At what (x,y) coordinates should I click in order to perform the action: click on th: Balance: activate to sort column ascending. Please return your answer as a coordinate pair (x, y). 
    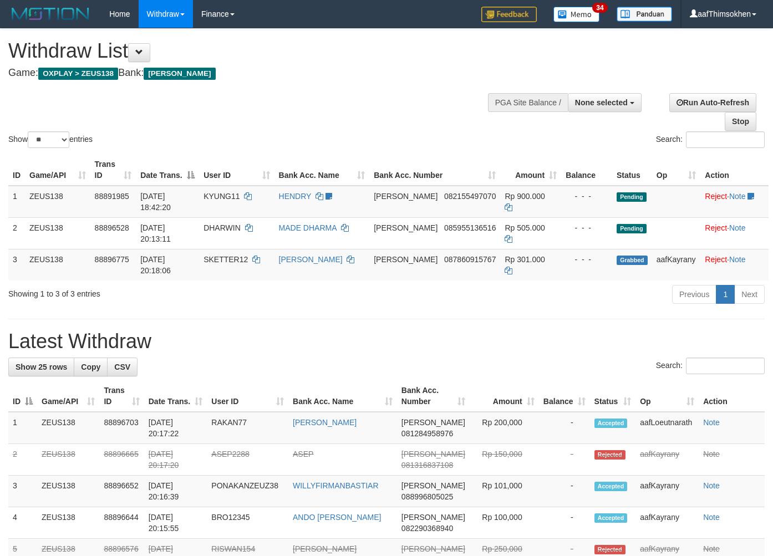
    Looking at the image, I should click on (565, 396).